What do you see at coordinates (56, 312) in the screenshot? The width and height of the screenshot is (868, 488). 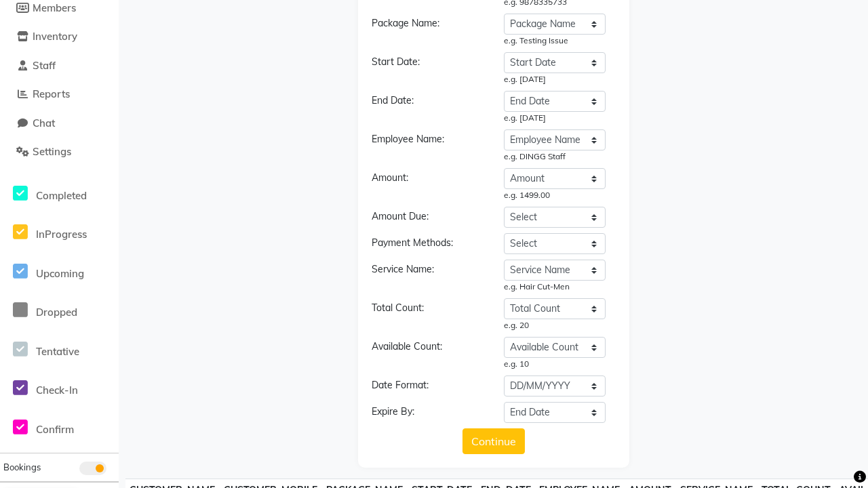 I see `span: Dropped` at bounding box center [56, 312].